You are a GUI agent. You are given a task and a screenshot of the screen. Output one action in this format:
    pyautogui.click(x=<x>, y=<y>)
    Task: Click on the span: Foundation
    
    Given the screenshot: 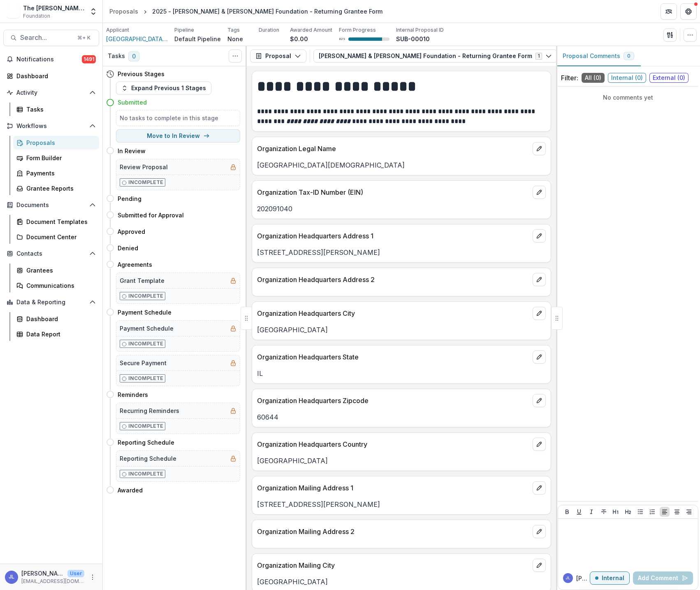 What is the action you would take?
    pyautogui.click(x=36, y=16)
    